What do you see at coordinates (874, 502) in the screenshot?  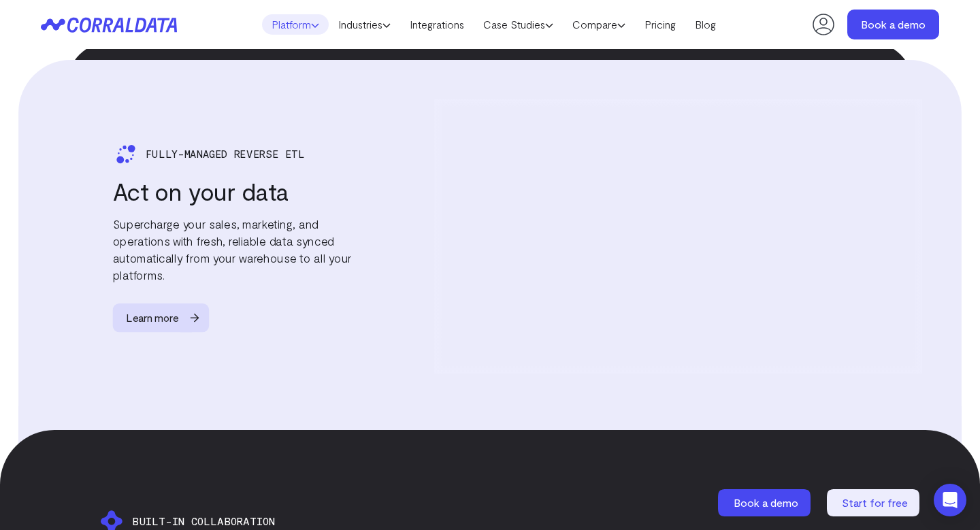 I see `span: Start for free` at bounding box center [874, 502].